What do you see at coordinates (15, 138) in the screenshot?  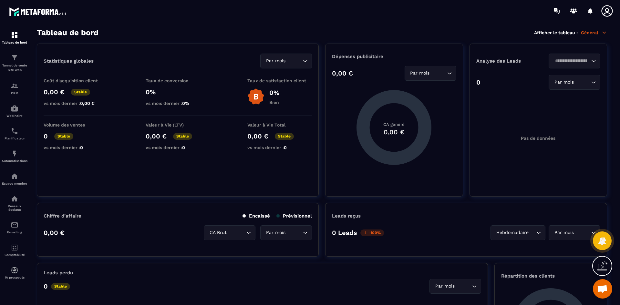 I see `p: Planificateur` at bounding box center [15, 138].